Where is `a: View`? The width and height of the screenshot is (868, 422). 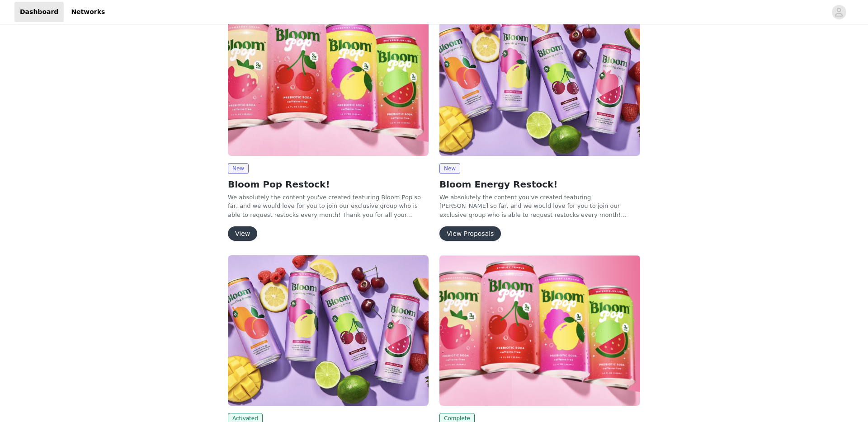 a: View is located at coordinates (243, 234).